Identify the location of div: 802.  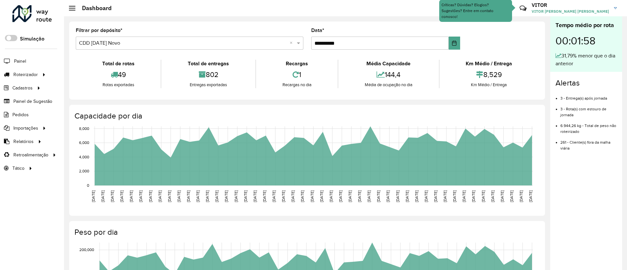
(208, 74).